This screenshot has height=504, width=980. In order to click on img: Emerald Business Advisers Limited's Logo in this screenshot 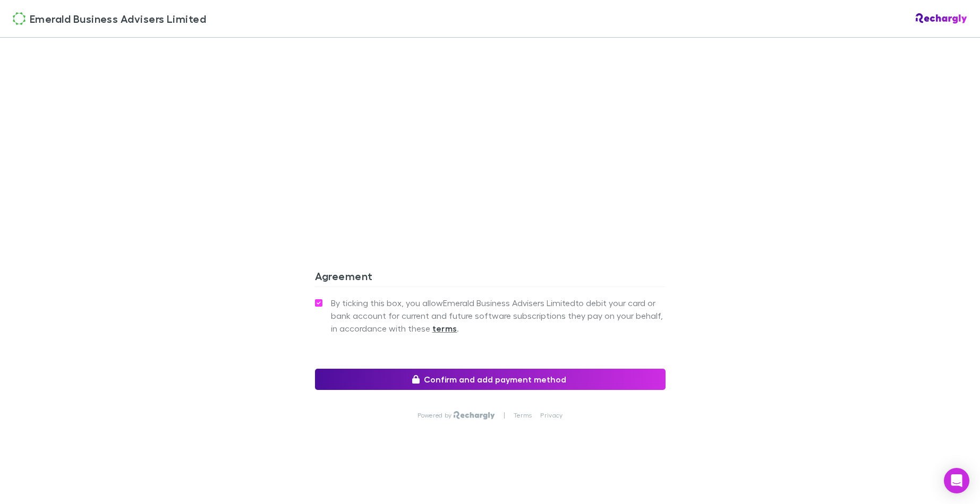, I will do `click(19, 19)`.